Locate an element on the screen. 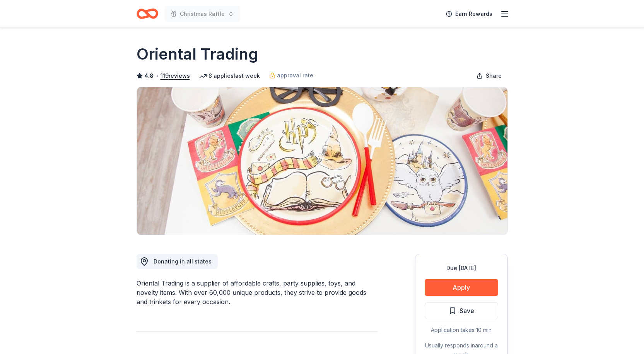 This screenshot has width=644, height=354. span: 4.8 is located at coordinates (149, 76).